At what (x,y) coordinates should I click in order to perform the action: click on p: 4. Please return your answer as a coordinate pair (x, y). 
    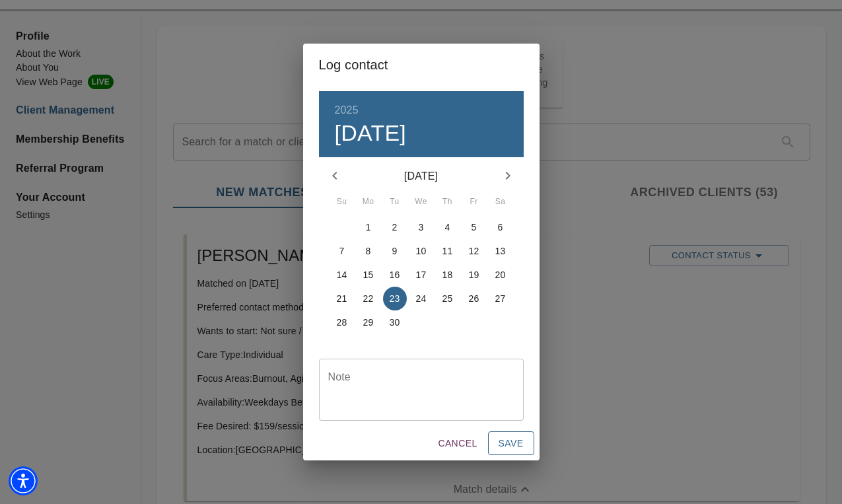
    Looking at the image, I should click on (448, 227).